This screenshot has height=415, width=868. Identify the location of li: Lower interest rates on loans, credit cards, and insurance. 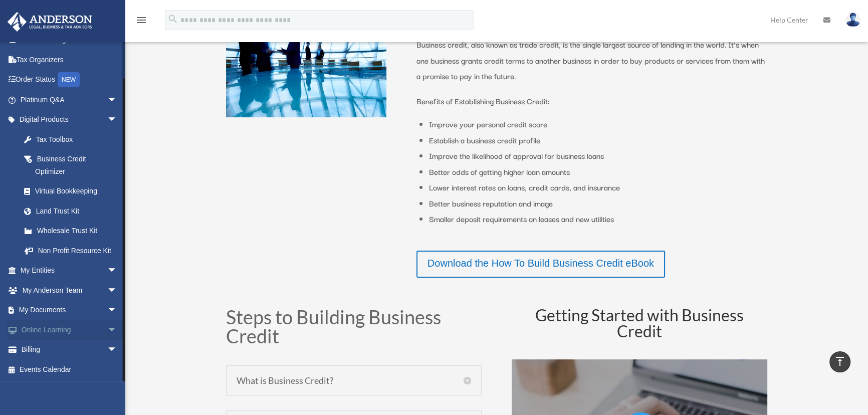
(597, 188).